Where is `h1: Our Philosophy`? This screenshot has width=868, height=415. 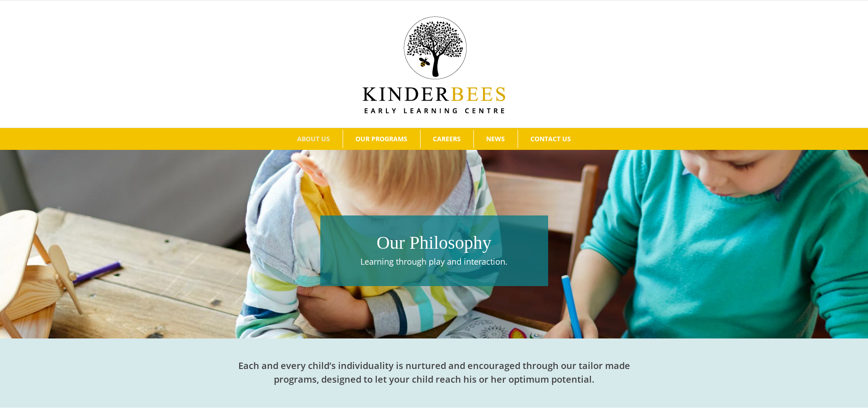 h1: Our Philosophy is located at coordinates (434, 243).